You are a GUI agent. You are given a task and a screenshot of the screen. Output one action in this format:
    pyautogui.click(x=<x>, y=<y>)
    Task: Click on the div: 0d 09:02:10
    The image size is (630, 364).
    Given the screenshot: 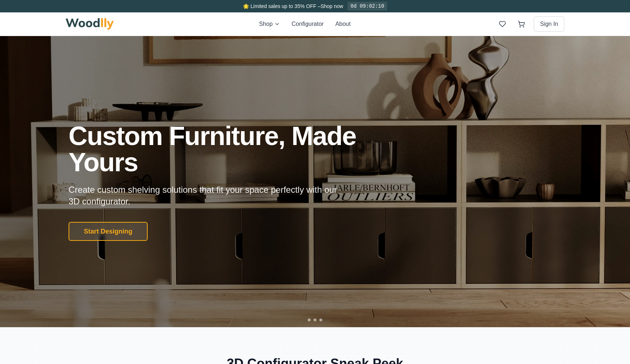 What is the action you would take?
    pyautogui.click(x=367, y=6)
    